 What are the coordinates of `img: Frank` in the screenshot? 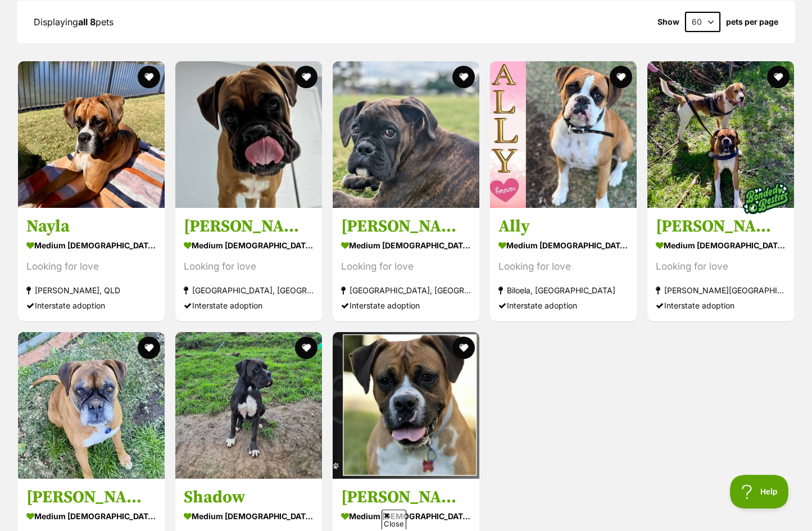 It's located at (248, 134).